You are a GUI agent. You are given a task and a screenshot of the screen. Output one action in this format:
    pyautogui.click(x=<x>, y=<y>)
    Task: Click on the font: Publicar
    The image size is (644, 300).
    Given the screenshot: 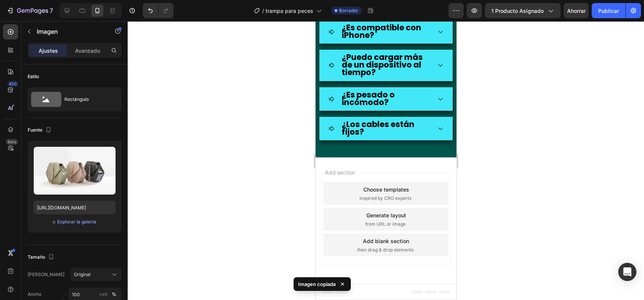 What is the action you would take?
    pyautogui.click(x=609, y=11)
    